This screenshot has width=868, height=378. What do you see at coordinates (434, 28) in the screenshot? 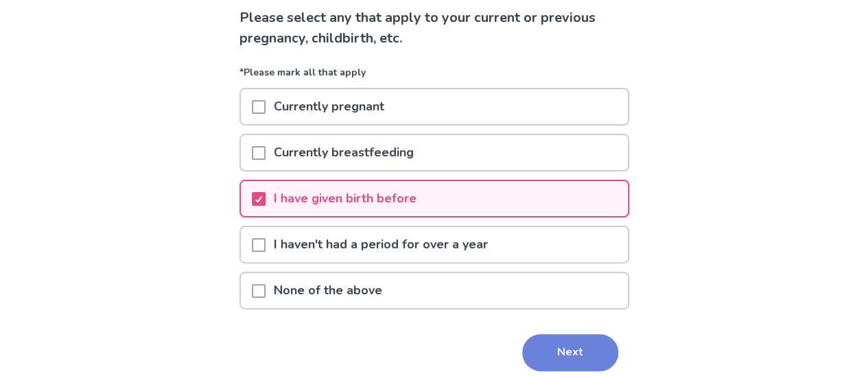
I see `p: Please select any that apply to your current or previous pregnancy, childbirth, etc.` at bounding box center [434, 28].